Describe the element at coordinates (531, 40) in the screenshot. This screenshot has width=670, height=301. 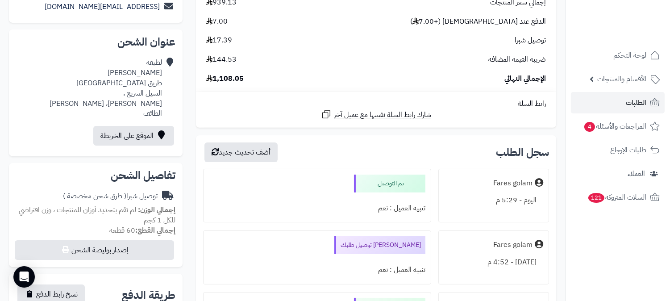
I see `span: توصيل شبرا` at that location.